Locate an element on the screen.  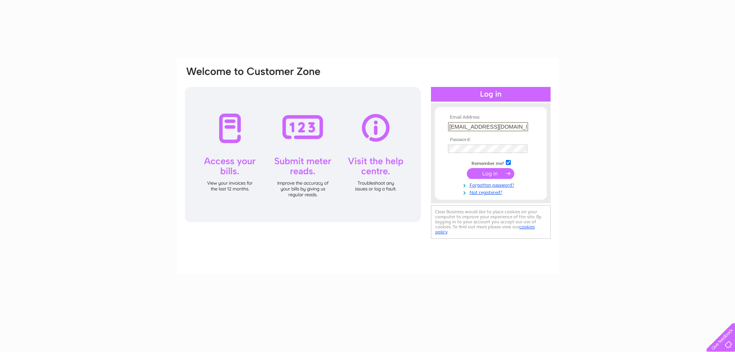
input: Submit is located at coordinates (491, 173).